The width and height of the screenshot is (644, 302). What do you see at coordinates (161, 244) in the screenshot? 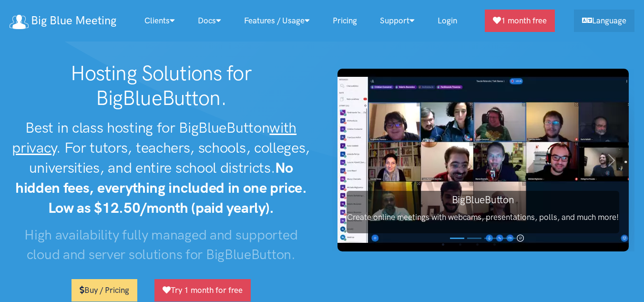
I see `h3: High availability fully managed and supported cloud and server solutions for BigBlueButton.` at bounding box center [161, 244].